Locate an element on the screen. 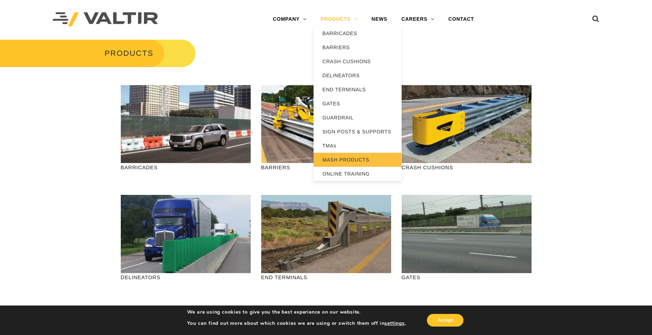  a: NEWS is located at coordinates (379, 19).